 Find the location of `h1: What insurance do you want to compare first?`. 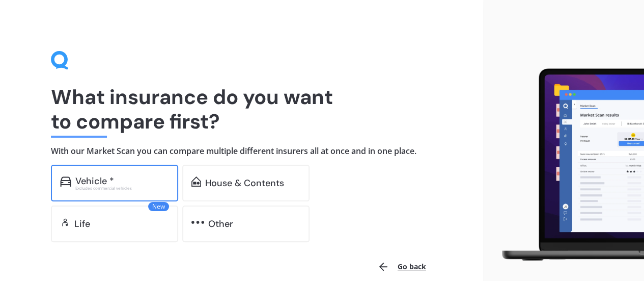

h1: What insurance do you want to compare first? is located at coordinates (242, 109).